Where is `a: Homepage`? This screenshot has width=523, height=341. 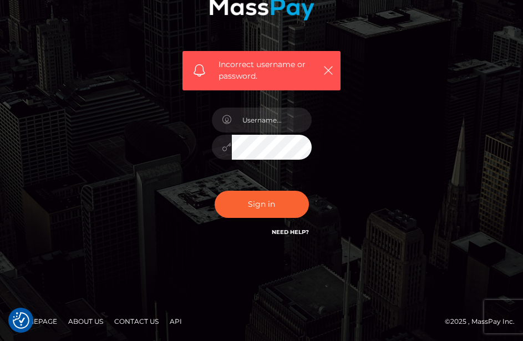 a: Homepage is located at coordinates (37, 321).